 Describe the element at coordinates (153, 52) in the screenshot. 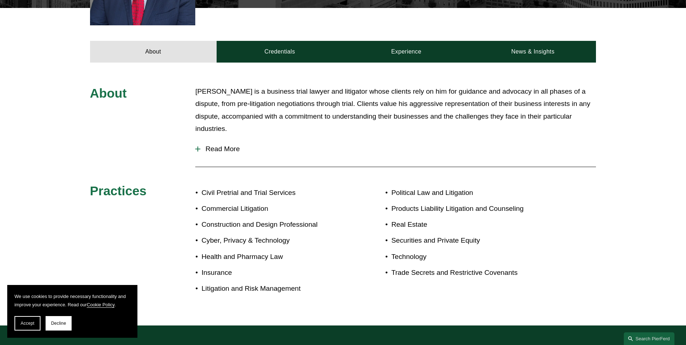

I see `a: About` at that location.